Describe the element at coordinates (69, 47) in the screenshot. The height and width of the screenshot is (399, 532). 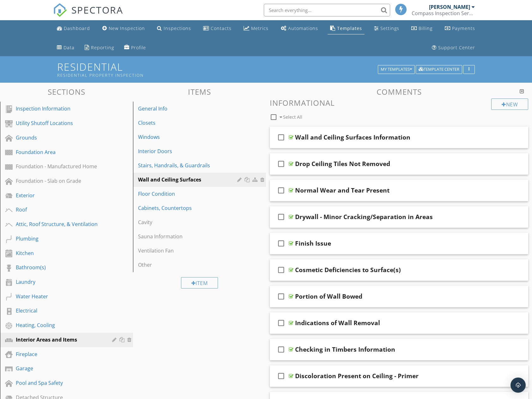
I see `div: Data` at that location.